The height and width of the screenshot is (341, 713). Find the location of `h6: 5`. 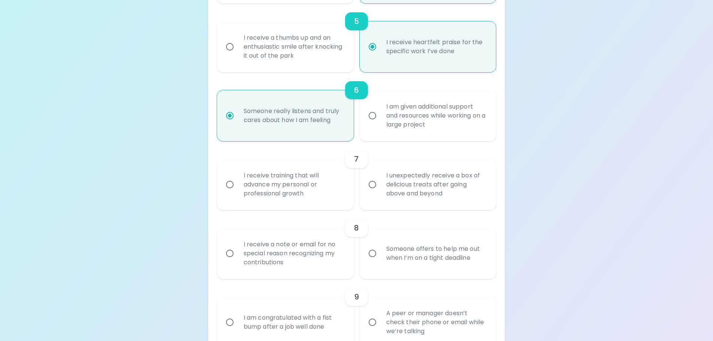

h6: 5 is located at coordinates (356, 21).